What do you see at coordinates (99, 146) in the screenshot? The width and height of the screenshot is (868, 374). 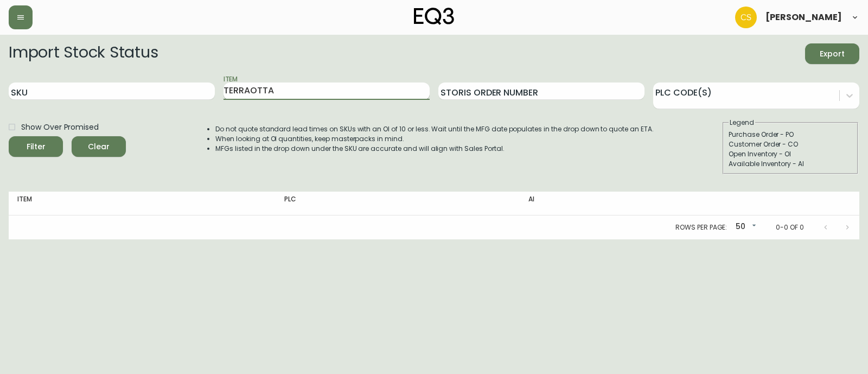 I see `span: Clear` at bounding box center [99, 146].